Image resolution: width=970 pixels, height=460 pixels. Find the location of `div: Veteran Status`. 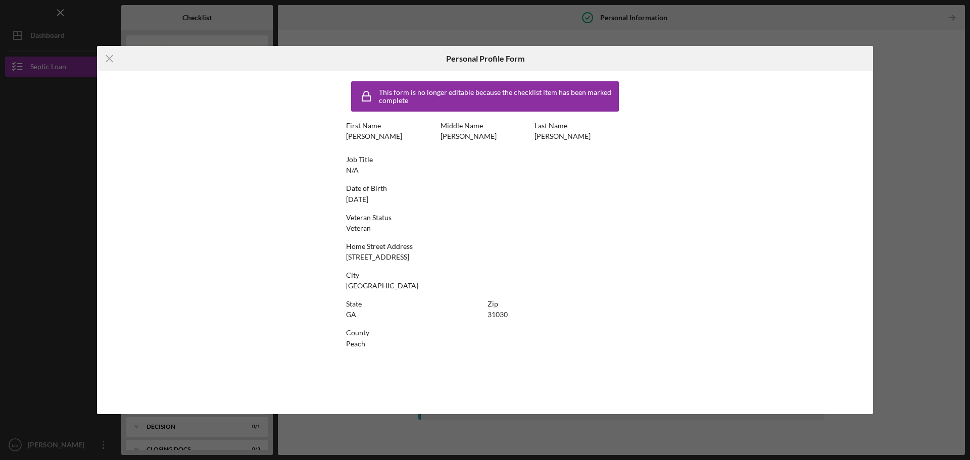

div: Veteran Status is located at coordinates (485, 218).